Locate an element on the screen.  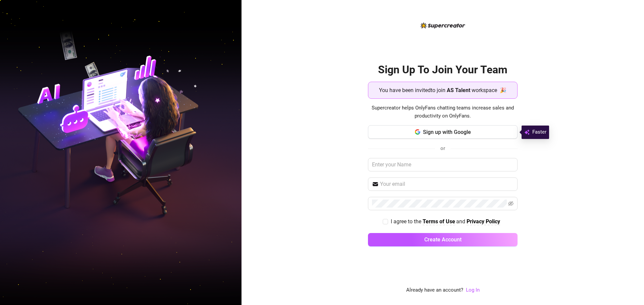
strong: AS Talent is located at coordinates (458, 90).